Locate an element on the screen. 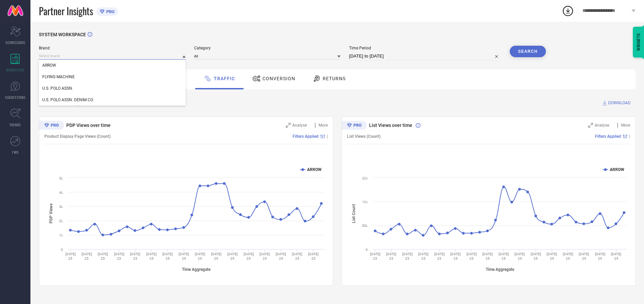 This screenshot has width=644, height=304. span: Conversion is located at coordinates (279, 79).